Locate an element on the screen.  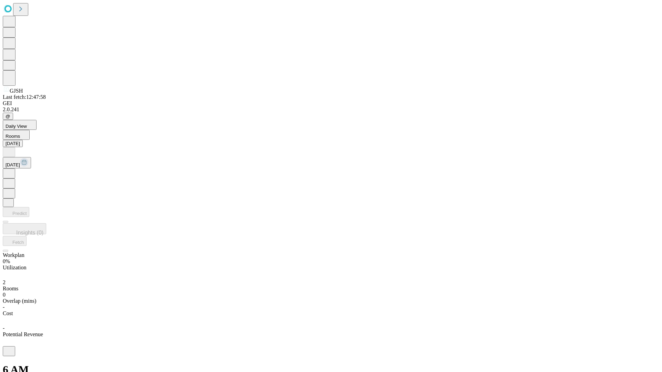
button: Insights (0) is located at coordinates (24, 229).